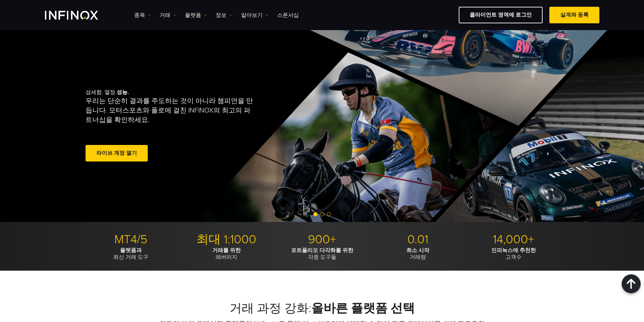 The width and height of the screenshot is (644, 322). I want to click on h2: 거래 과정 강화:, so click(322, 308).